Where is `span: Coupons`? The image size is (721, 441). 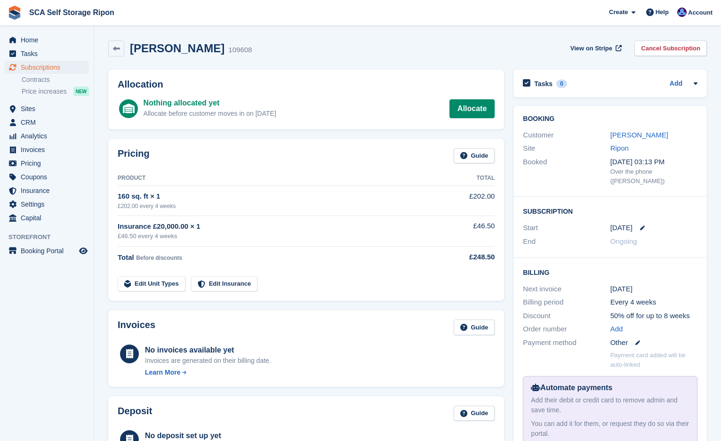 span: Coupons is located at coordinates (49, 177).